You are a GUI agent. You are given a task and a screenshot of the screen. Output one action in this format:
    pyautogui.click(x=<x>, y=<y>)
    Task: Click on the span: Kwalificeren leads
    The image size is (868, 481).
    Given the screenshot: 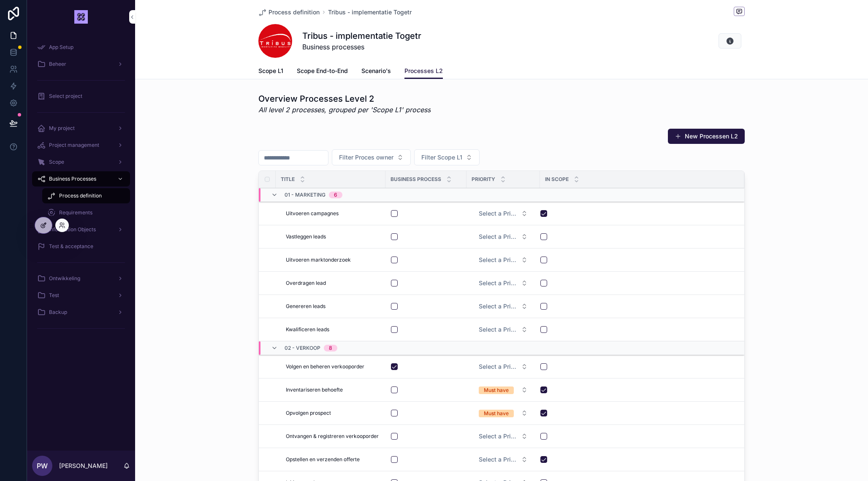 What is the action you would take?
    pyautogui.click(x=307, y=329)
    